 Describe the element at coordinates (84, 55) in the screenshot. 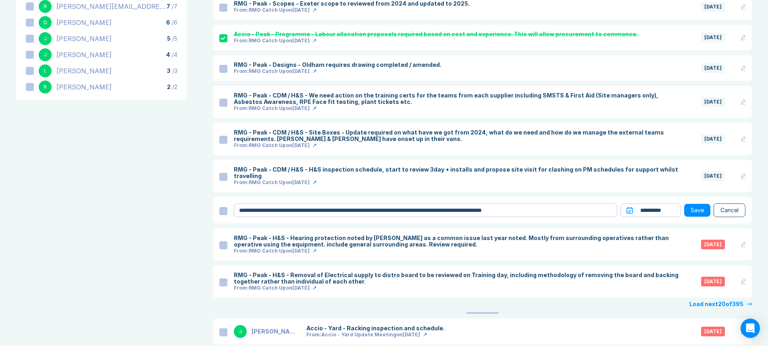

I see `div: Jim Cox` at that location.